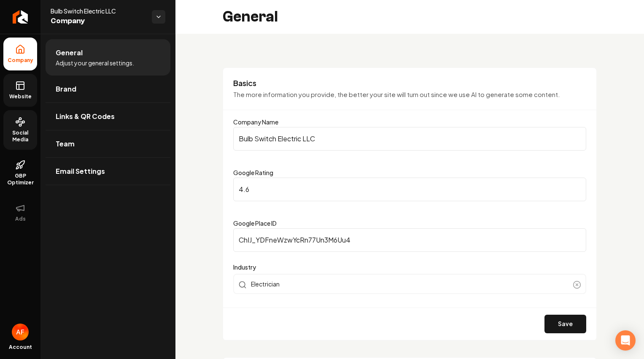  What do you see at coordinates (21, 97) in the screenshot?
I see `span: Website` at bounding box center [21, 97].